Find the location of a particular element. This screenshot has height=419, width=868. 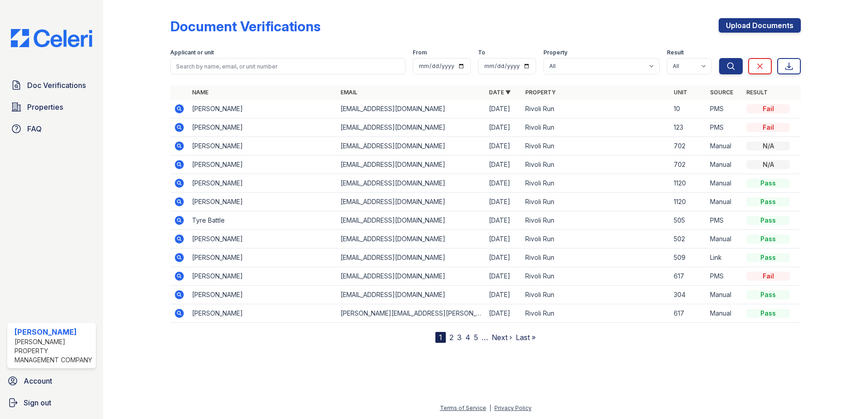

span: FAQ is located at coordinates (35, 129).